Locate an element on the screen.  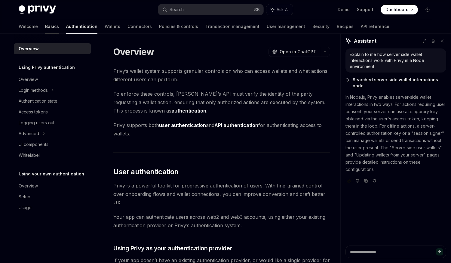
div: UI components is located at coordinates (33, 144).